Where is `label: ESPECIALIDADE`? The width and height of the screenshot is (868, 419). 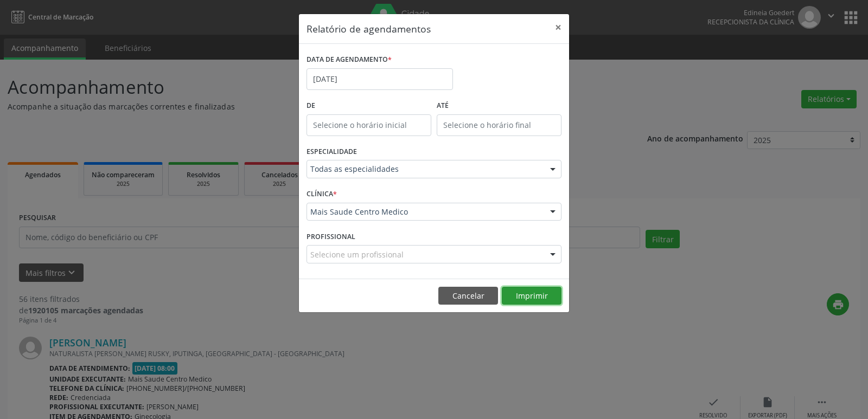 label: ESPECIALIDADE is located at coordinates (332, 152).